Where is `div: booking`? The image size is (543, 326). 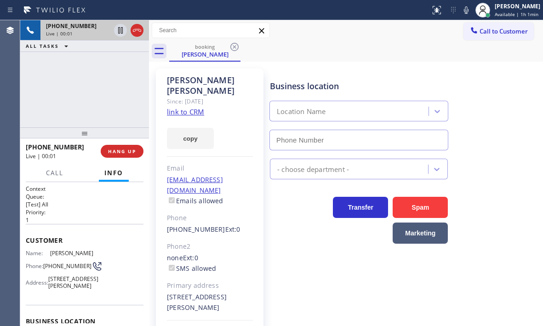 div: booking is located at coordinates (205, 46).